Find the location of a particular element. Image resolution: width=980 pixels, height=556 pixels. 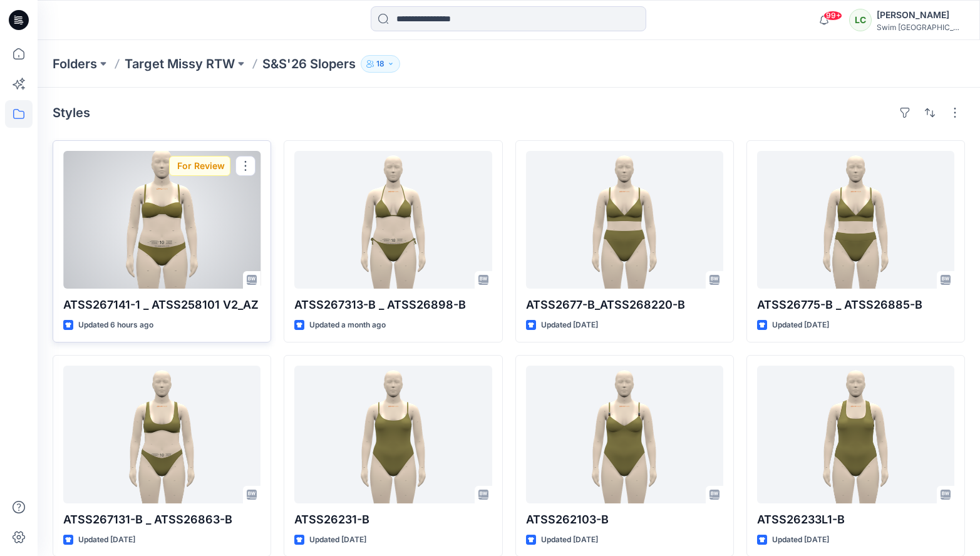

a: ATSS2677-B_ATSS268220-B is located at coordinates (624, 220).